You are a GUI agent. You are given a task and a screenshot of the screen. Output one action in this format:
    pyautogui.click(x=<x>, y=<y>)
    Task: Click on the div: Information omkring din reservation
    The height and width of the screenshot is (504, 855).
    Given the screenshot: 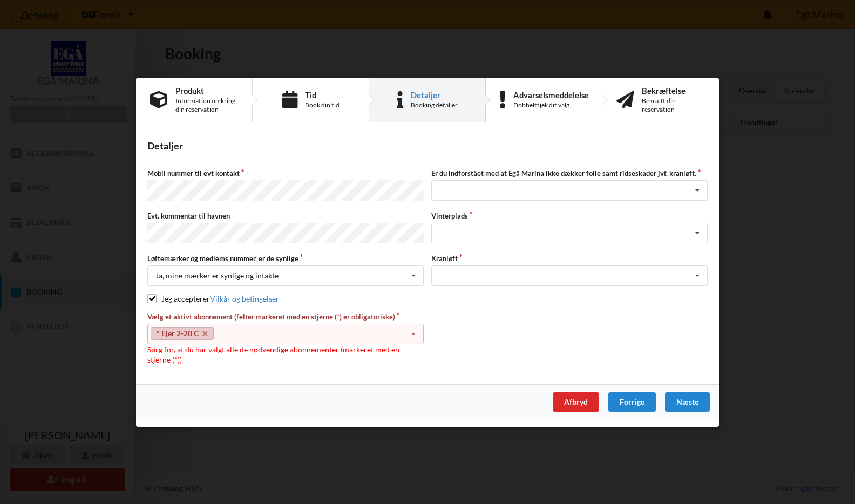 What is the action you would take?
    pyautogui.click(x=207, y=105)
    